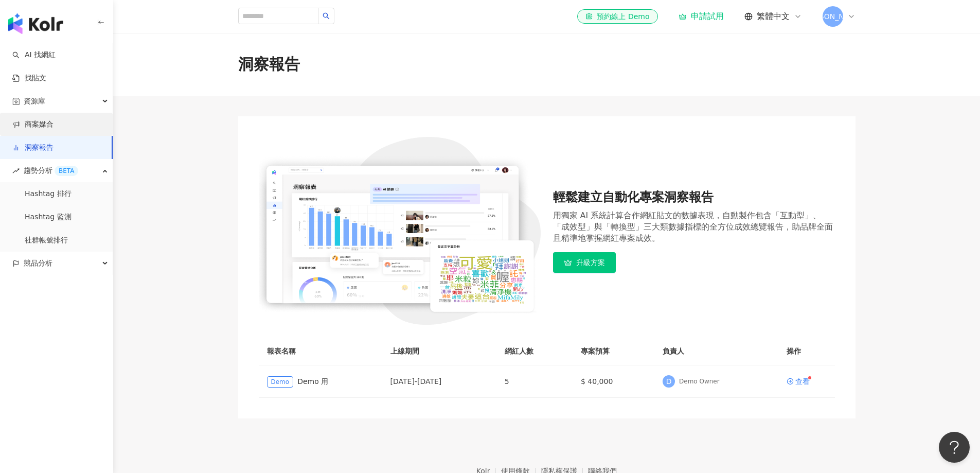 The width and height of the screenshot is (980, 473). What do you see at coordinates (694, 262) in the screenshot?
I see `a: 升級方案` at bounding box center [694, 262].